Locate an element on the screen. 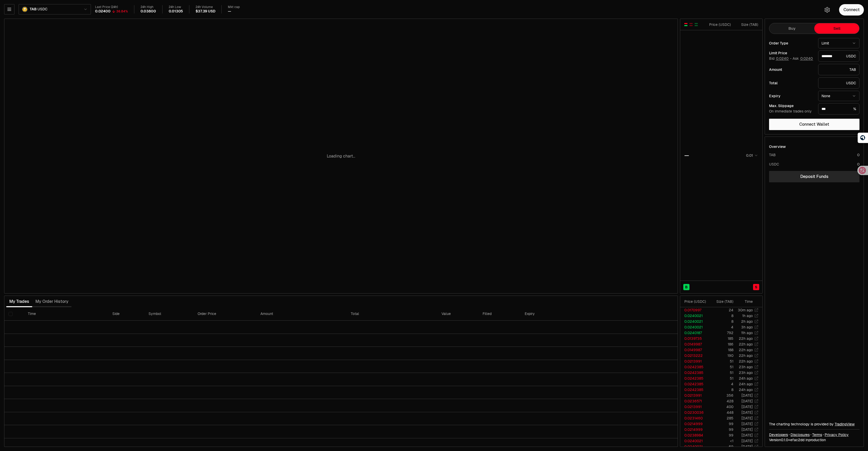 The width and height of the screenshot is (868, 451). div: 0.03800 is located at coordinates (148, 11).